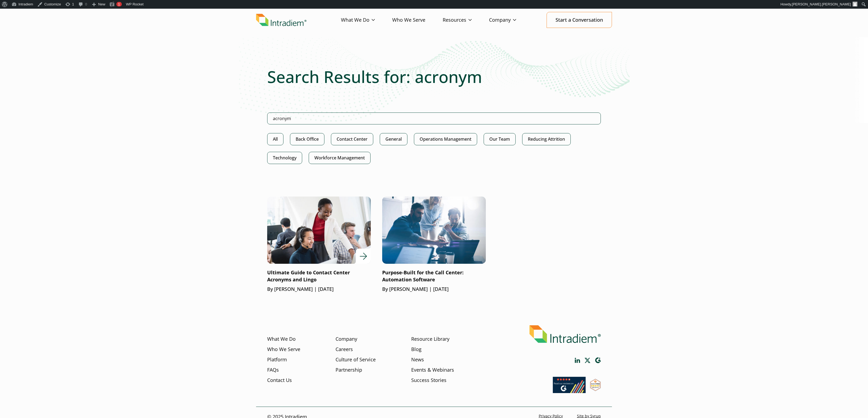  Describe the element at coordinates (433, 370) in the screenshot. I see `a: Events & Webinars` at that location.